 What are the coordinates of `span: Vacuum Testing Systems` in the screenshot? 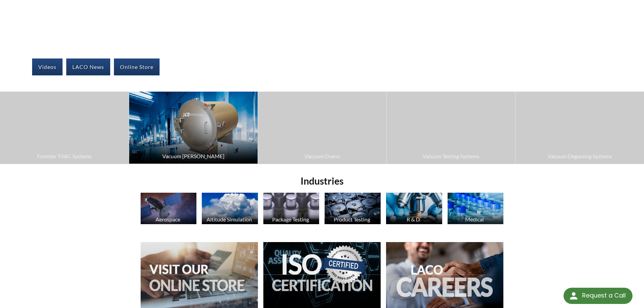 It's located at (451, 157).